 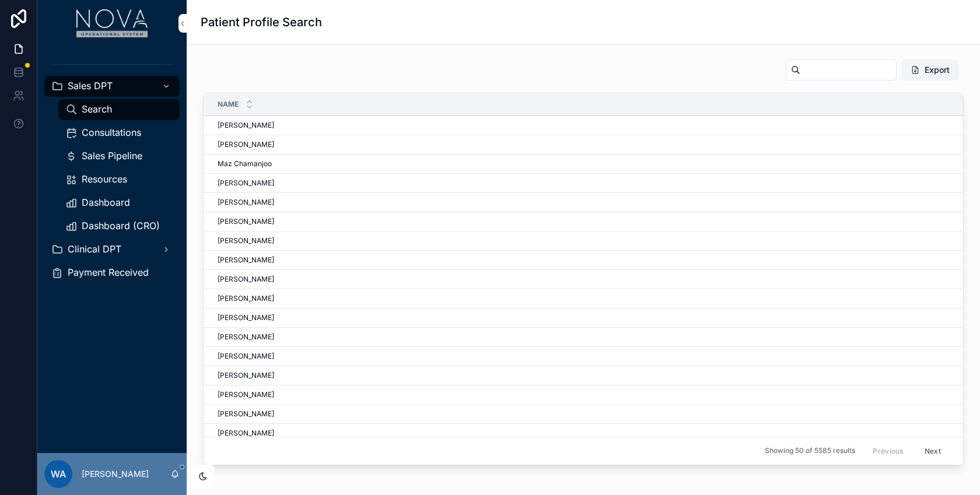 I want to click on span: Sales DPT, so click(x=90, y=86).